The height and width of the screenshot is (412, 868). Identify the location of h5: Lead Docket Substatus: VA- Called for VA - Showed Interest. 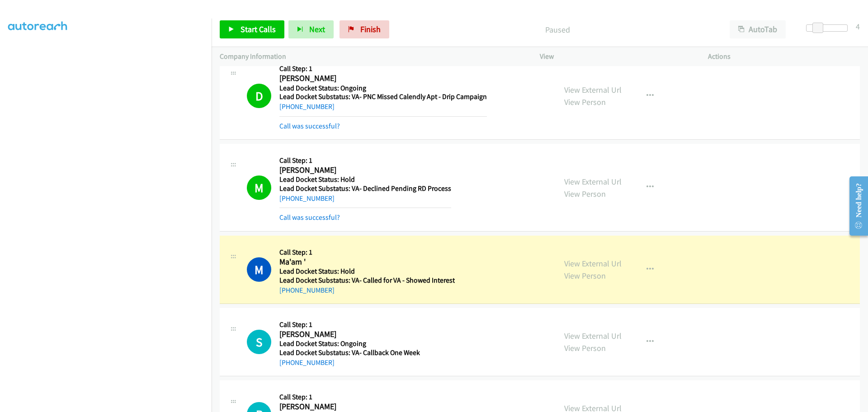
(367, 280).